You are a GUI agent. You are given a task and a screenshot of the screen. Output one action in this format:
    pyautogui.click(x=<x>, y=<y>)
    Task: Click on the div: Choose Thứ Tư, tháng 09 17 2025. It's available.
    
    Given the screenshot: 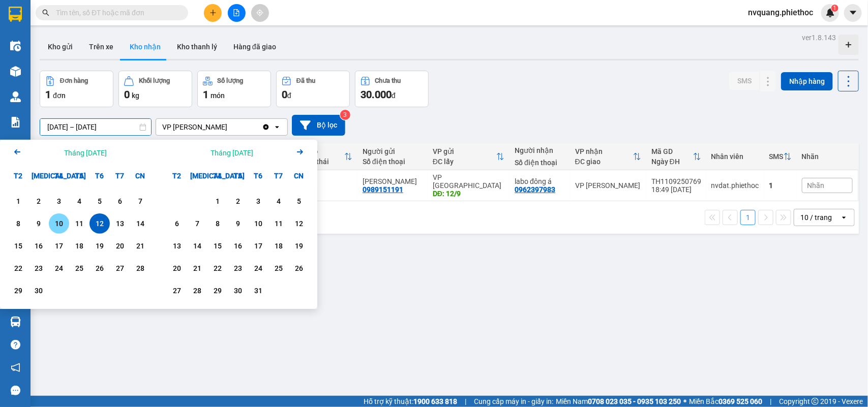 What is the action you would take?
    pyautogui.click(x=59, y=246)
    